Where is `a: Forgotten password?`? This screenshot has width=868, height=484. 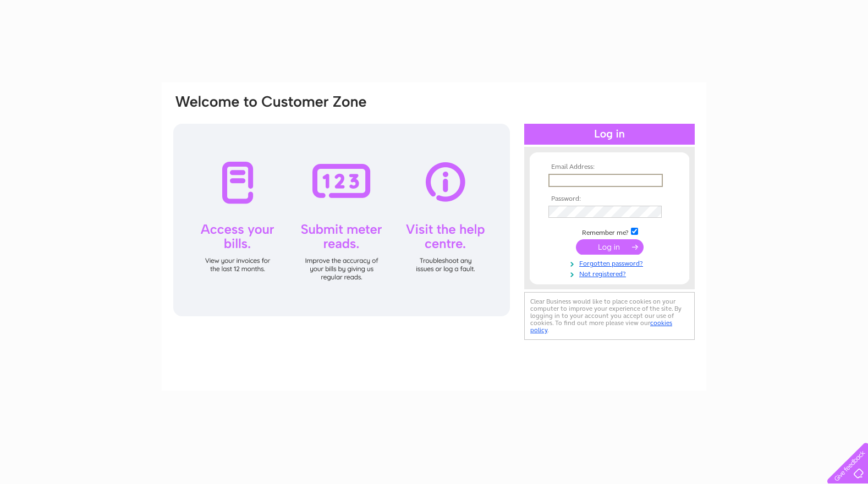
a: Forgotten password? is located at coordinates (610, 263).